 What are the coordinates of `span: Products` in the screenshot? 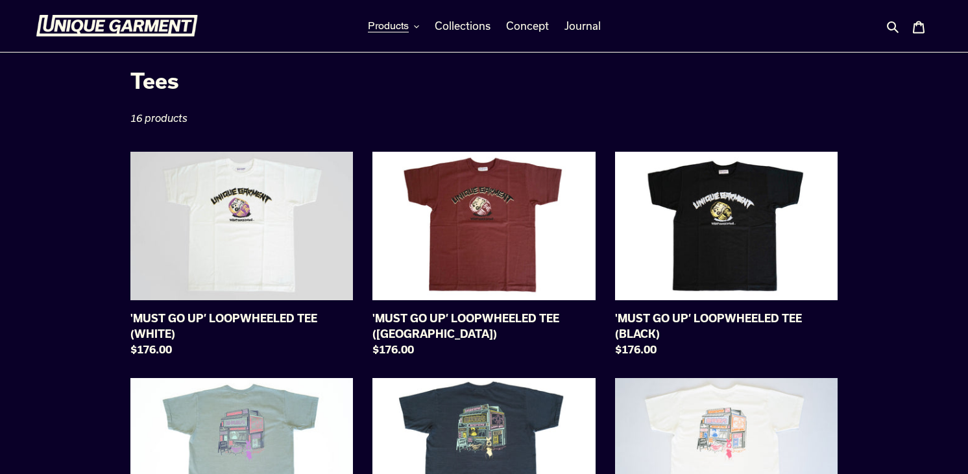 It's located at (388, 26).